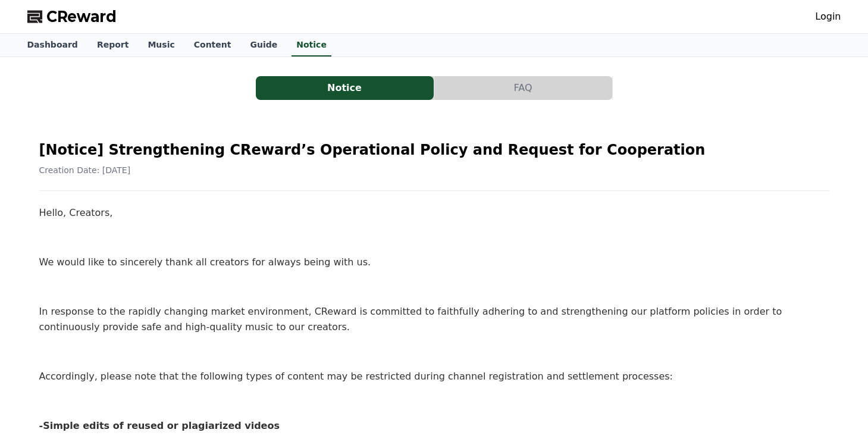 The width and height of the screenshot is (868, 442). Describe the element at coordinates (82, 16) in the screenshot. I see `span: CReward` at that location.